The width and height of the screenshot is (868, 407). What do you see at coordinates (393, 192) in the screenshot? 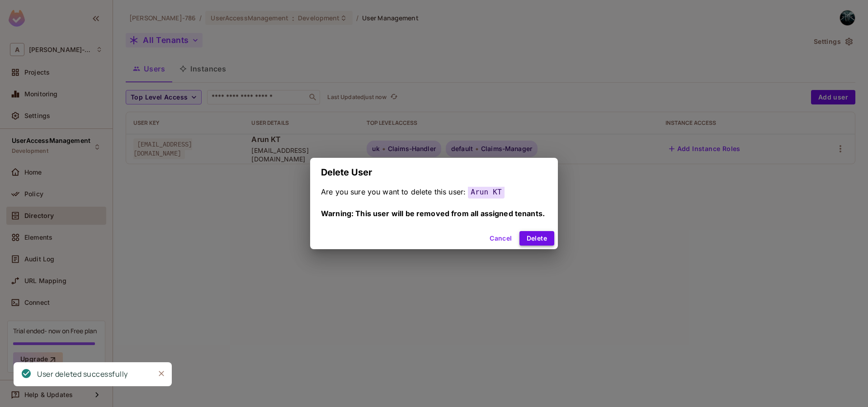
I see `span: Are you sure you want to delete this user:` at bounding box center [393, 192].